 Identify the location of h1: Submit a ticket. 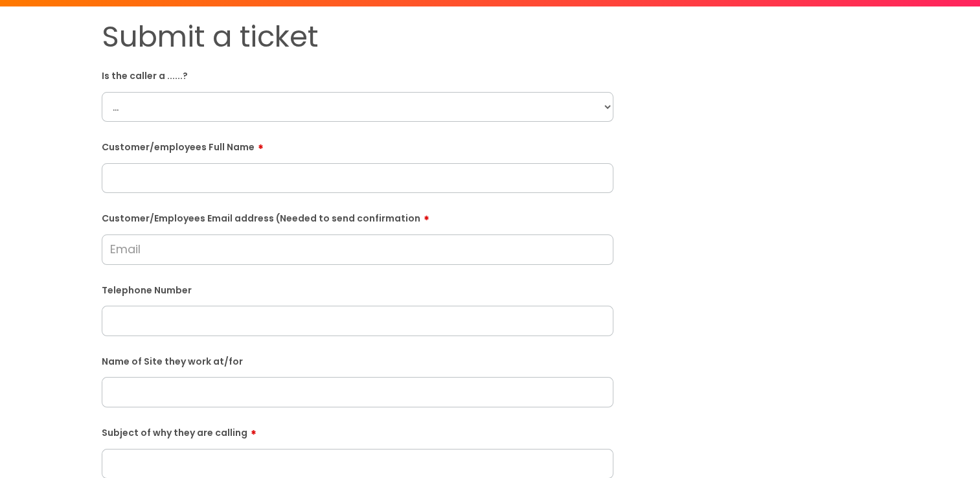
(357, 37).